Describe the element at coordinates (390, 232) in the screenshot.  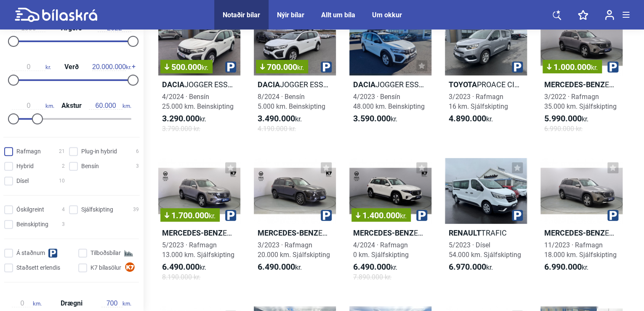
I see `h2: EQB 250 PURE.` at that location.